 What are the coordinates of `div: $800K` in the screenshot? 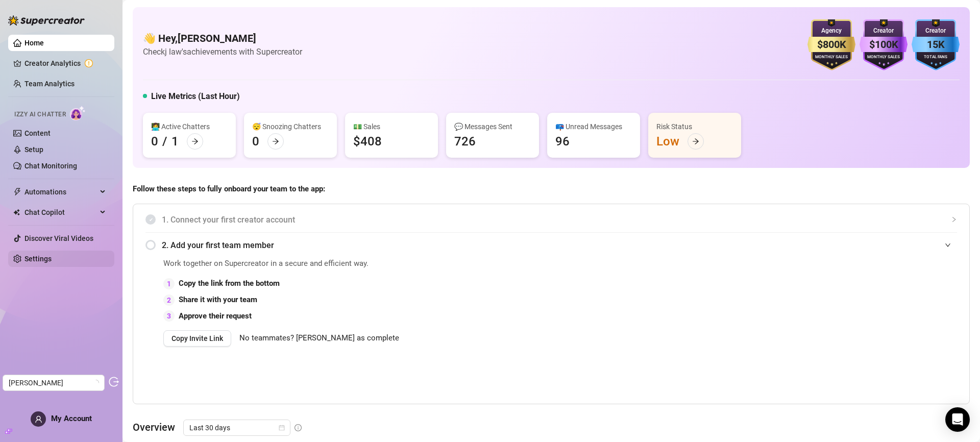 It's located at (832, 45).